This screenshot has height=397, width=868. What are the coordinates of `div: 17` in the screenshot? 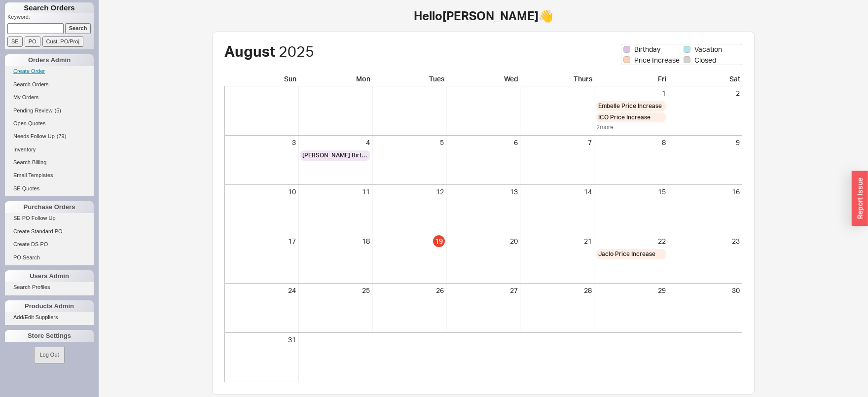 It's located at (261, 241).